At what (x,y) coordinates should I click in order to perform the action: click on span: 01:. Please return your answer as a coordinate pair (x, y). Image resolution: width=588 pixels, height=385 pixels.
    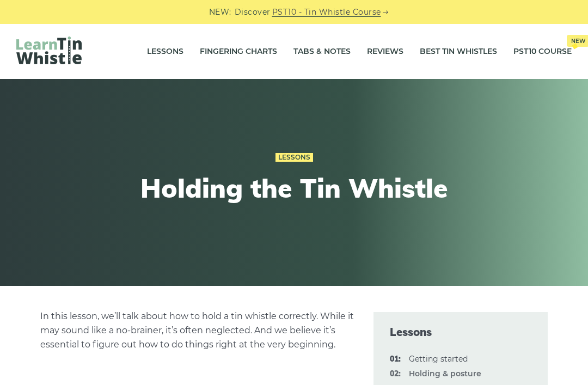
    Looking at the image, I should click on (395, 359).